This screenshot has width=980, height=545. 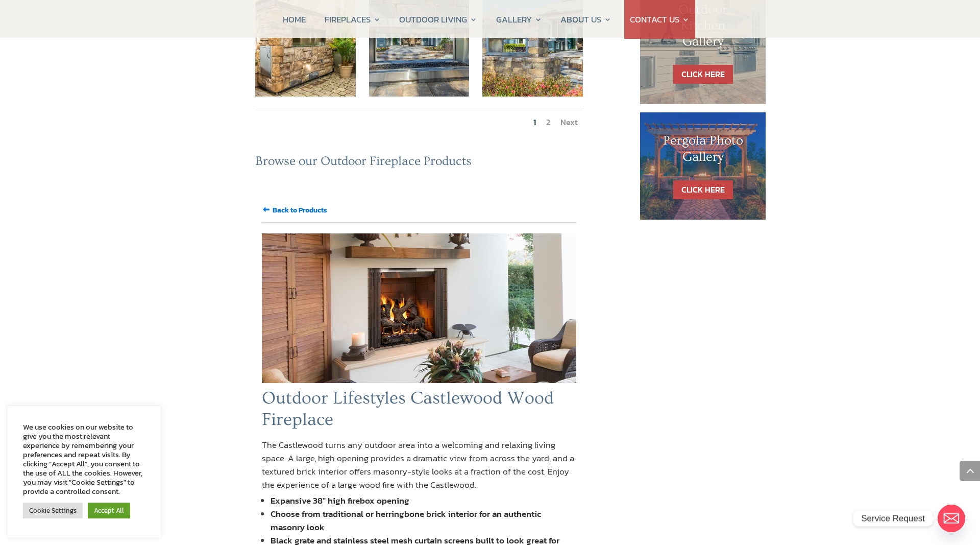 I want to click on img: Castlewood_OUT_960x456, so click(x=419, y=308).